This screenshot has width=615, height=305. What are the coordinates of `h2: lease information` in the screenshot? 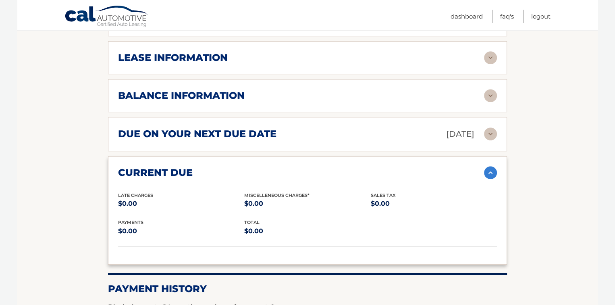 It's located at (173, 58).